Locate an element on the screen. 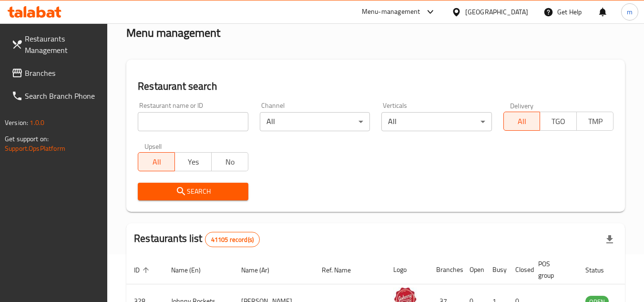 This screenshot has width=644, height=302. th: Busy is located at coordinates (496, 270).